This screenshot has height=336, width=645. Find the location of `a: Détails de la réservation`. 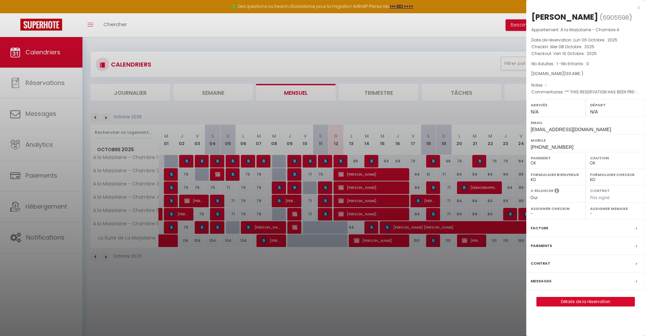

a: Détails de la réservation is located at coordinates (586, 301).